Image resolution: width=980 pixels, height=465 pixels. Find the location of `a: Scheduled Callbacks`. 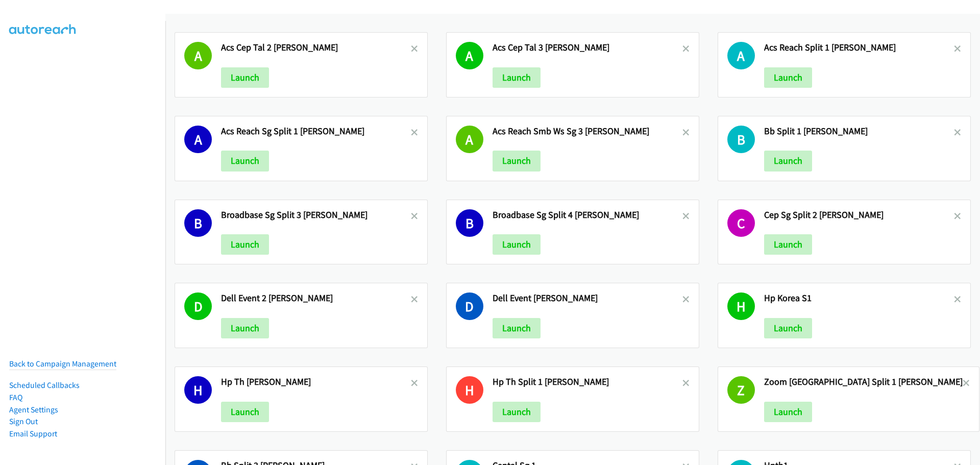

a: Scheduled Callbacks is located at coordinates (44, 384).